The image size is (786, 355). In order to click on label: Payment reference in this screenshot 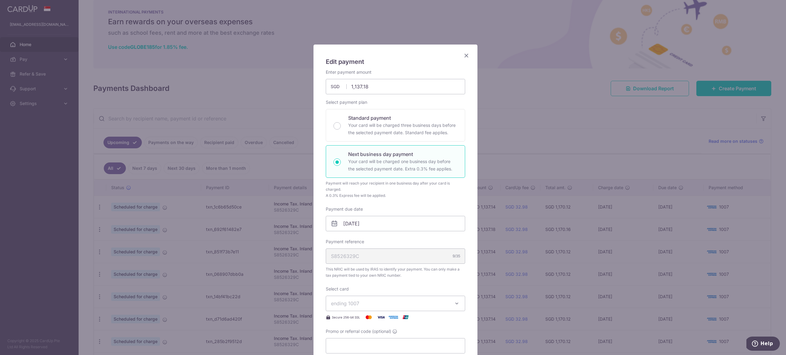, I will do `click(345, 242)`.